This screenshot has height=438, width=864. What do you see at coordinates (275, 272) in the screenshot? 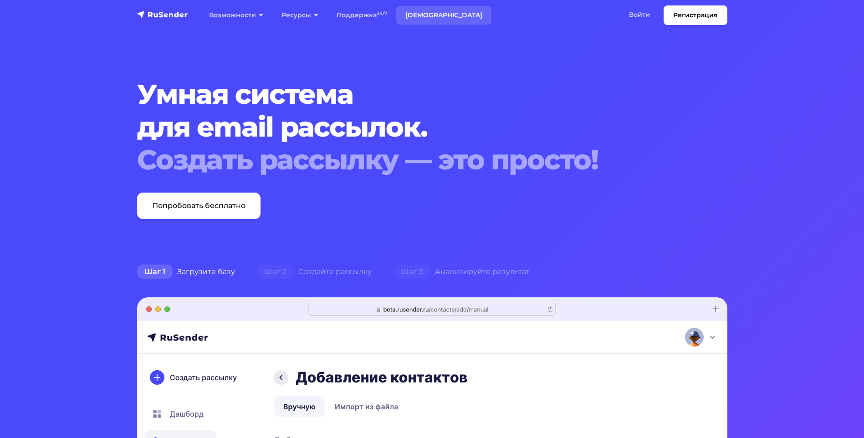
I see `span: Шаг 2` at bounding box center [275, 272].